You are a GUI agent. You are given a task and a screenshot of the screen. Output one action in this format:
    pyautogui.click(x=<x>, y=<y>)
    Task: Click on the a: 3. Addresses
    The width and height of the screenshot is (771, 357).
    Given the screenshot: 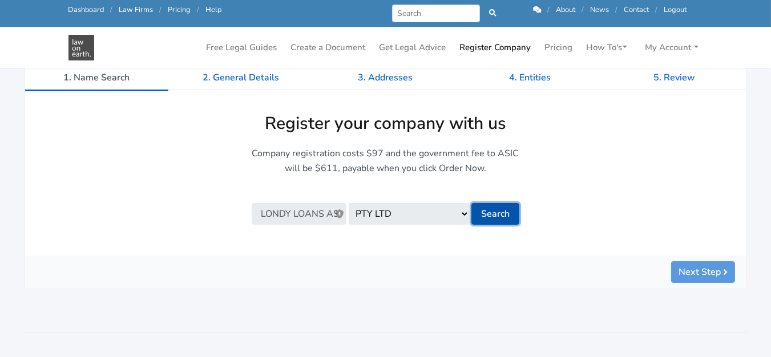 What is the action you would take?
    pyautogui.click(x=385, y=78)
    